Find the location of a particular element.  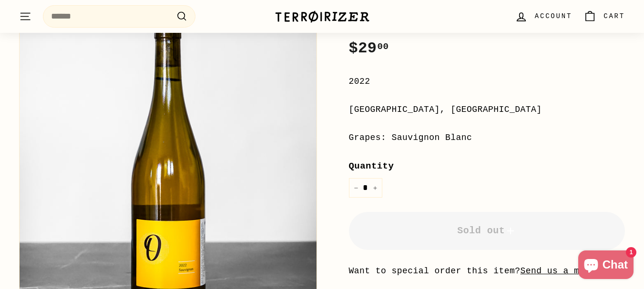

span: Account is located at coordinates (553, 16).